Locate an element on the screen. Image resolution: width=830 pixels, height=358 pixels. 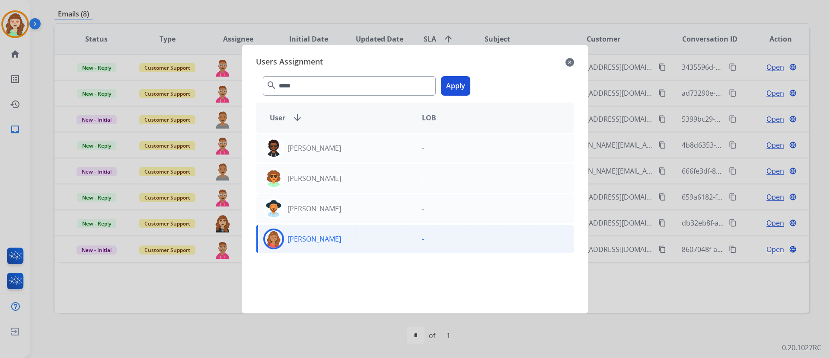
button: Apply is located at coordinates (456, 86).